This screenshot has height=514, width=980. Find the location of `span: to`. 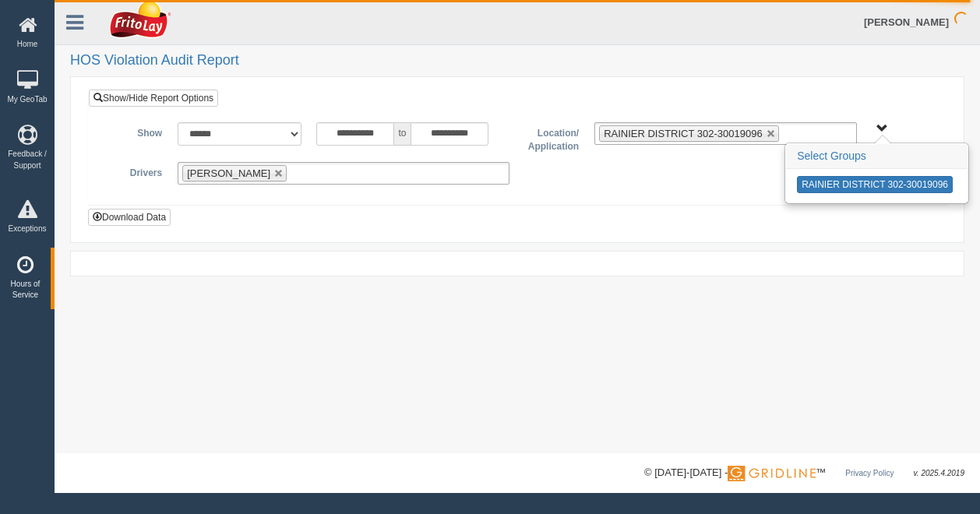

span: to is located at coordinates (402, 134).